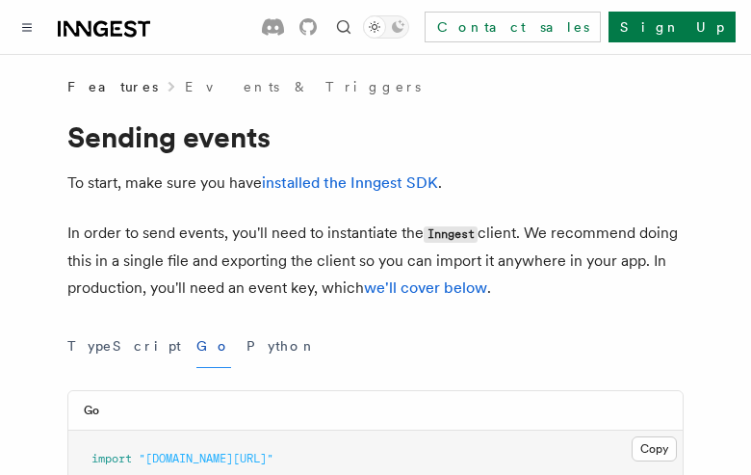  What do you see at coordinates (426, 287) in the screenshot?
I see `a: we'll cover below` at bounding box center [426, 287].